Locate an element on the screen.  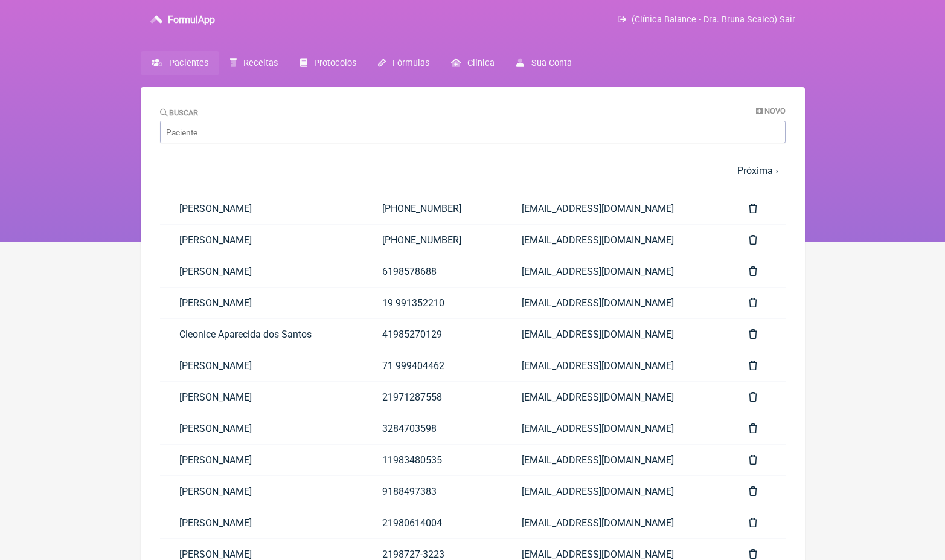
a: 11983480535 is located at coordinates (433, 460).